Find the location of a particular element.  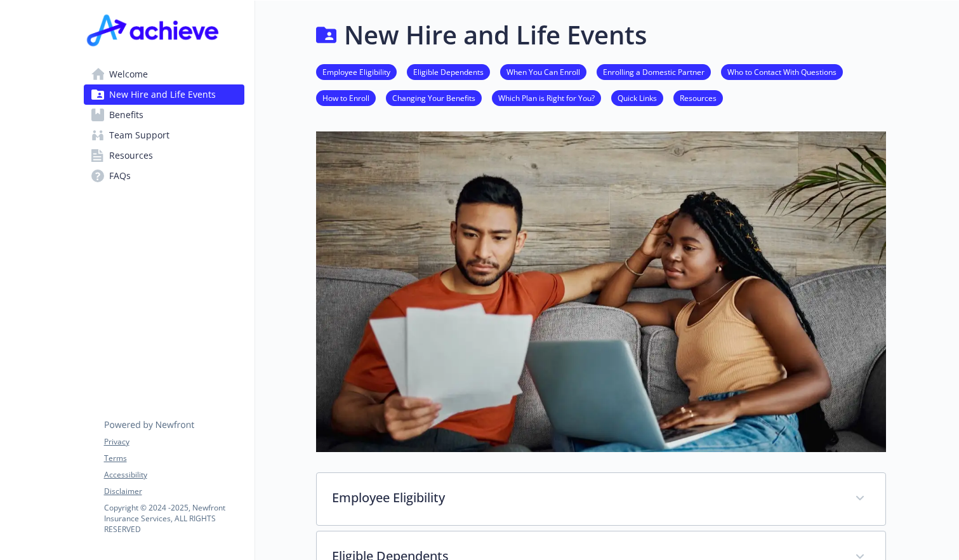

a: Welcome is located at coordinates (164, 74).